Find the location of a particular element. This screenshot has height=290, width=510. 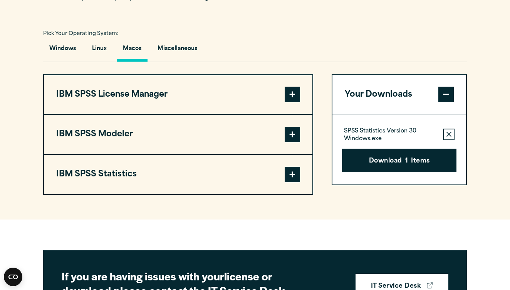

button: Your Downloads is located at coordinates (399, 95).